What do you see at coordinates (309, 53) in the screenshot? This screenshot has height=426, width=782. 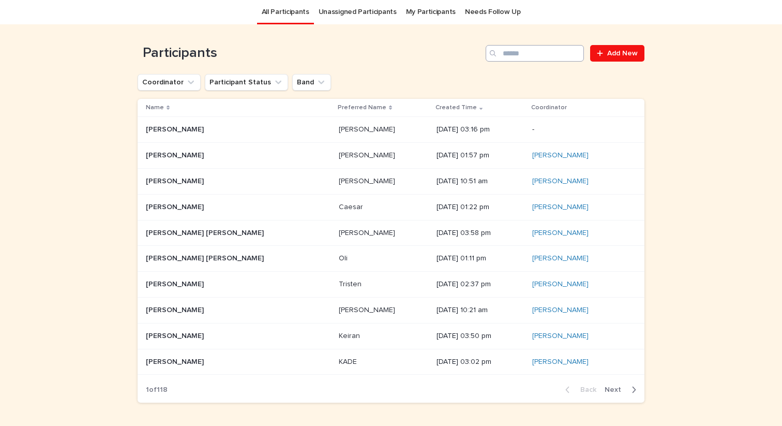 I see `h1: Participants` at bounding box center [309, 53].